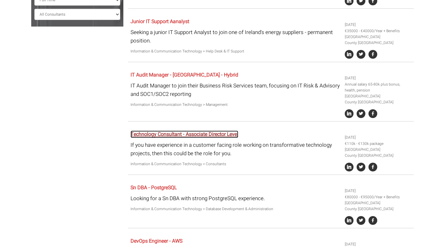  What do you see at coordinates (235, 90) in the screenshot?
I see `p: IT Audit Manager to join their Business Risk Services team, focusing on IT Risk & Advisory and SO...` at bounding box center [235, 90].